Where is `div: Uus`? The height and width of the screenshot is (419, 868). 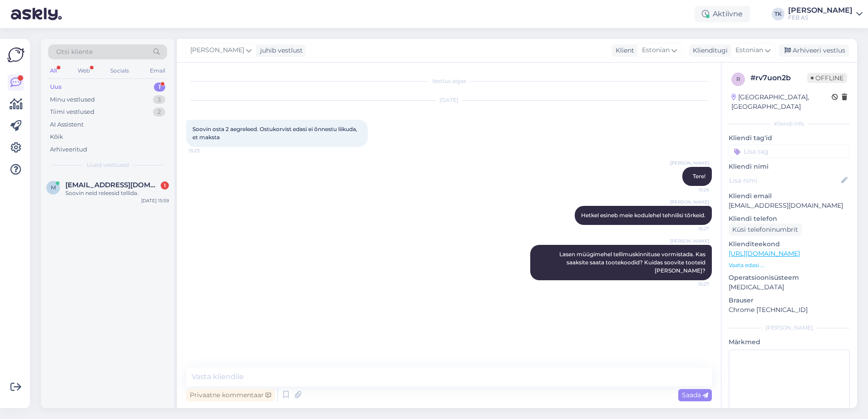 div: Uus is located at coordinates (56, 87).